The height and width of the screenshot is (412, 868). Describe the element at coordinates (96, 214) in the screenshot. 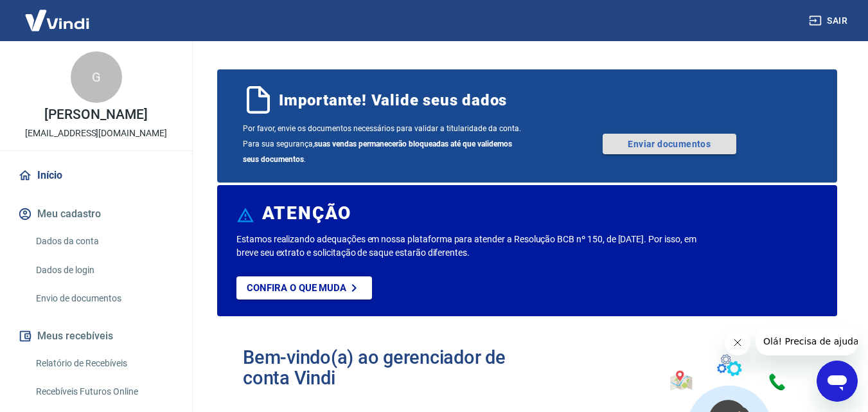

I see `button: Meu cadastro` at that location.